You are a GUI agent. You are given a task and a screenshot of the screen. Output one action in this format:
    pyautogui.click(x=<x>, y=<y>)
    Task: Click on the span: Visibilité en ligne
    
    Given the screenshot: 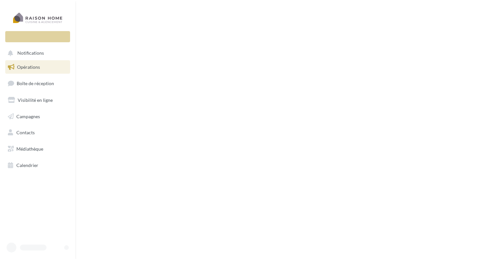 What is the action you would take?
    pyautogui.click(x=35, y=100)
    